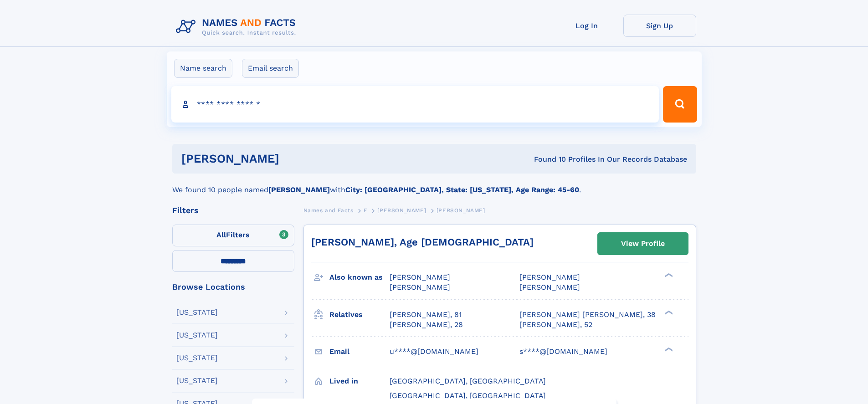 The height and width of the screenshot is (404, 868). I want to click on div: View Profile, so click(643, 244).